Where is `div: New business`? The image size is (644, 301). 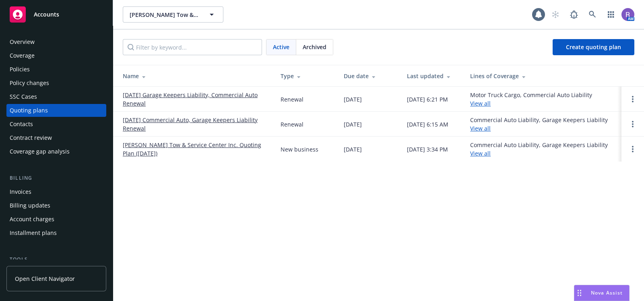
div: New business is located at coordinates (300, 149).